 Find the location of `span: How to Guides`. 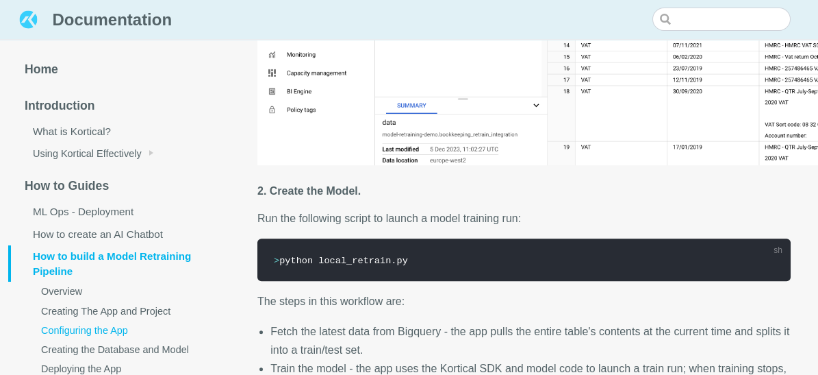

span: How to Guides is located at coordinates (66, 186).